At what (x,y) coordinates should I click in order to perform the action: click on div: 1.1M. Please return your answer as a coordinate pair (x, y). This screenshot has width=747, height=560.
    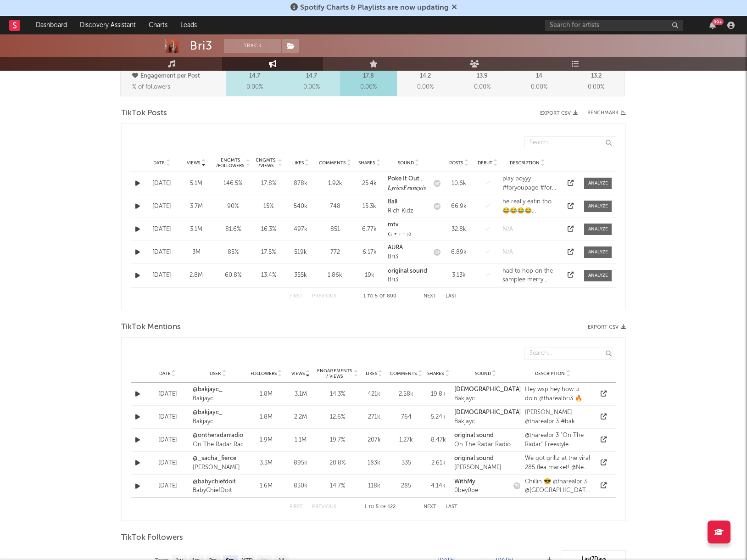
    Looking at the image, I should click on (300, 440).